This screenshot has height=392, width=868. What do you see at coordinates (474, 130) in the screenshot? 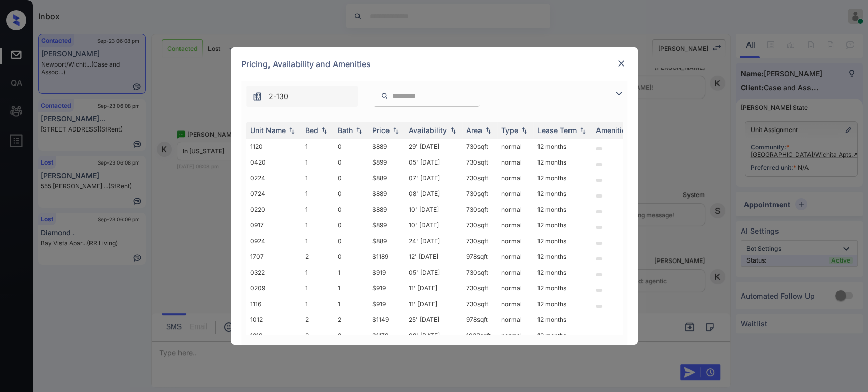
I see `div: Area` at bounding box center [474, 130].